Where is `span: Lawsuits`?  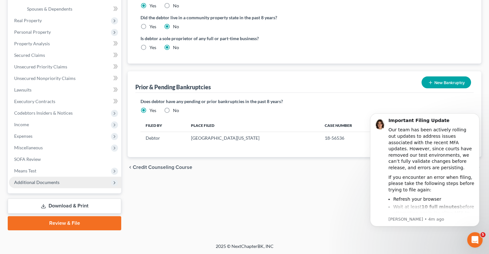
span: Lawsuits is located at coordinates (23, 90).